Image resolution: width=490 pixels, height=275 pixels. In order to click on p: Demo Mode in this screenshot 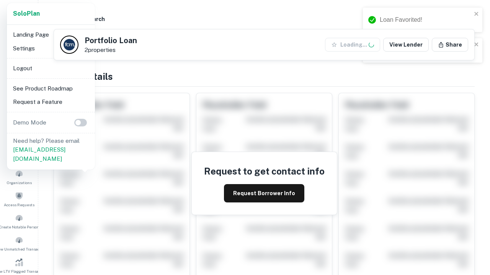, I will do `click(29, 123)`.